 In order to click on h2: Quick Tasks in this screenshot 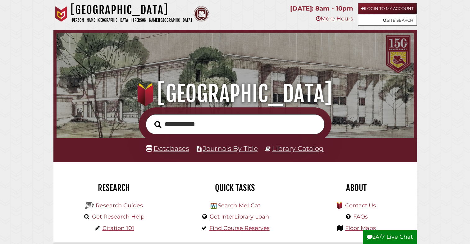, I will do `click(235, 188)`.